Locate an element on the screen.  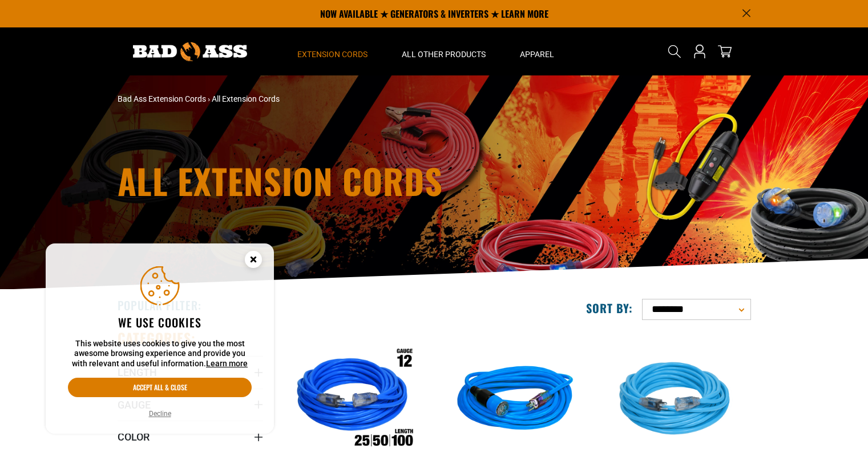
span: All Other Products is located at coordinates (443, 54).